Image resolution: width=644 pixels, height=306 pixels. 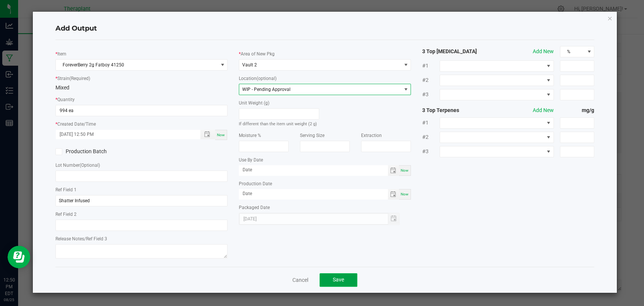 I want to click on label: Quantity, so click(x=66, y=100).